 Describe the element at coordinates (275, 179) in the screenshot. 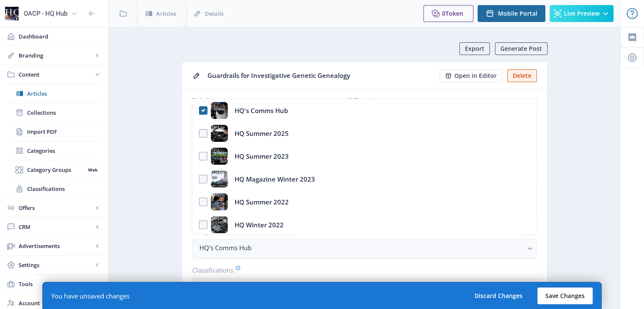

I see `div: HQ Magazine Winter 2023` at that location.